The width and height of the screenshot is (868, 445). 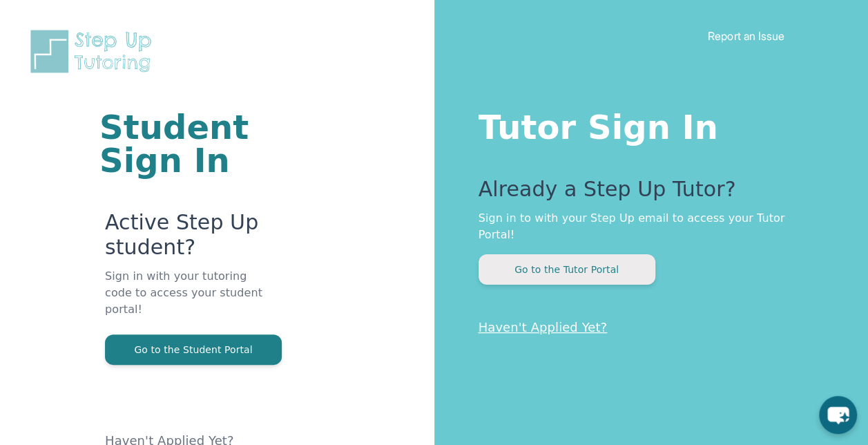 What do you see at coordinates (746, 36) in the screenshot?
I see `a: Report an Issue` at bounding box center [746, 36].